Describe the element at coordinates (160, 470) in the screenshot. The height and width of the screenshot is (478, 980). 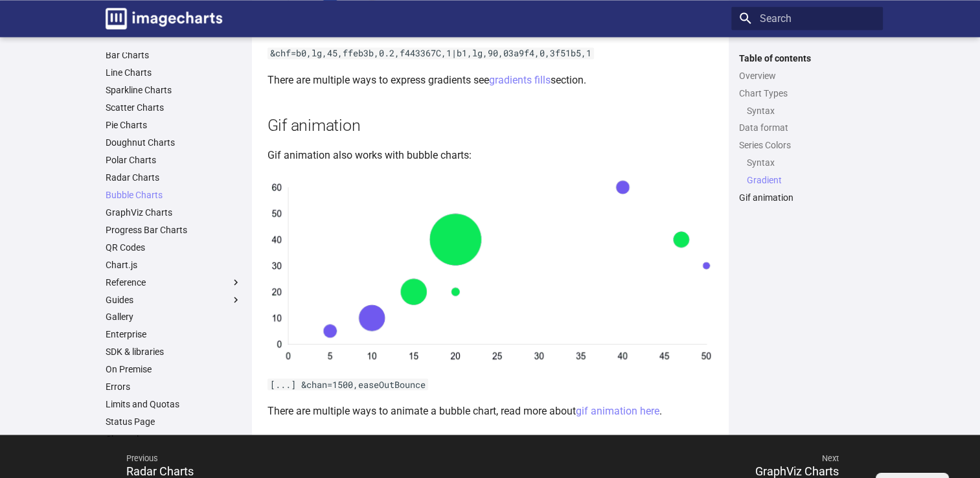
I see `span: Radar Charts` at that location.